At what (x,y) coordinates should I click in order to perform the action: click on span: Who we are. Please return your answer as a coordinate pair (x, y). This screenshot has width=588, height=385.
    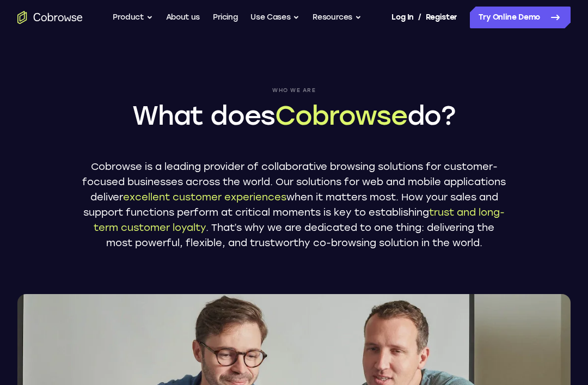
    Looking at the image, I should click on (294, 90).